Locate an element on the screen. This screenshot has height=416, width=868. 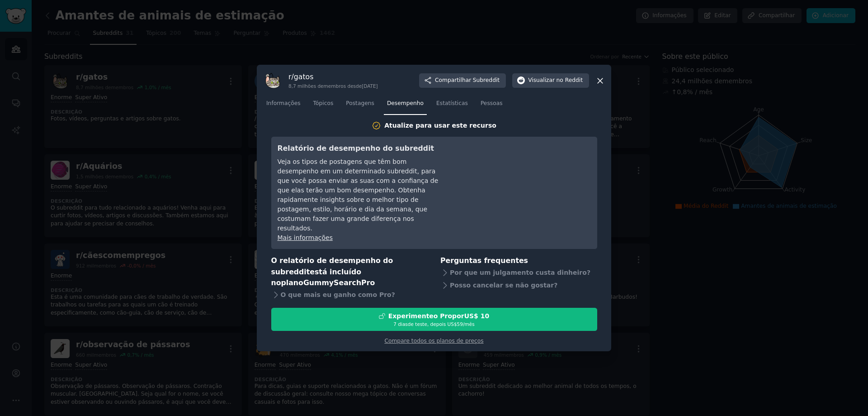
font: r/ is located at coordinates (291, 77).